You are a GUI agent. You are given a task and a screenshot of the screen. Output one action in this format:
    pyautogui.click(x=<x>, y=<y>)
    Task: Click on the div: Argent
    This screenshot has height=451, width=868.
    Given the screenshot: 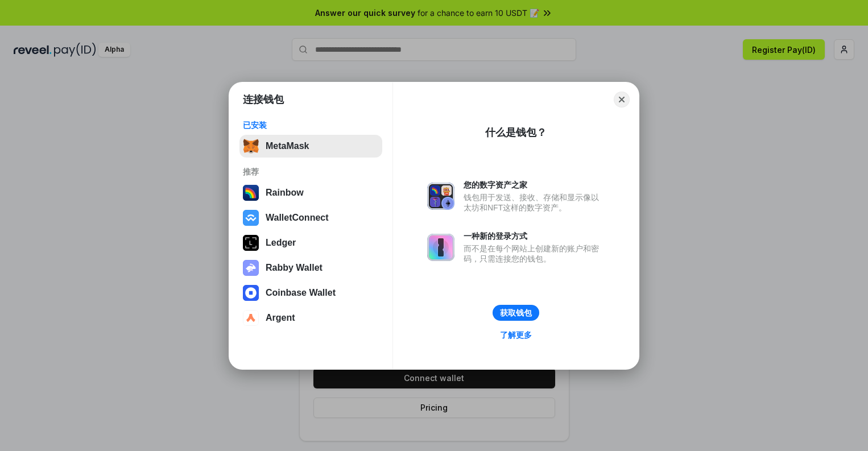 What is the action you would take?
    pyautogui.click(x=280, y=318)
    